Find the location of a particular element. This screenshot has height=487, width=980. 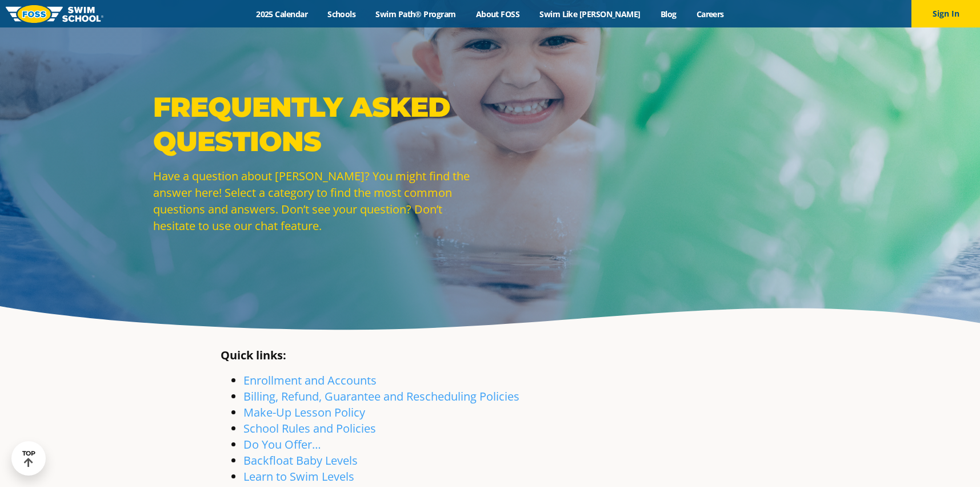

img: FOSS Swim School Logo is located at coordinates (55, 14).